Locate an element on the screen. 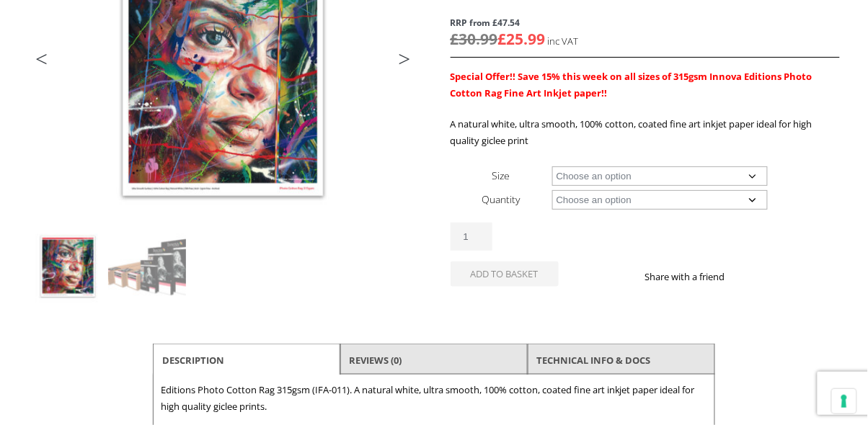 Image resolution: width=868 pixels, height=425 pixels. p: Editions Photo Cotton Rag 315gsm (IFA-011). A natural white, ultra smooth, 100% cotton, coated fi... is located at coordinates (434, 398).